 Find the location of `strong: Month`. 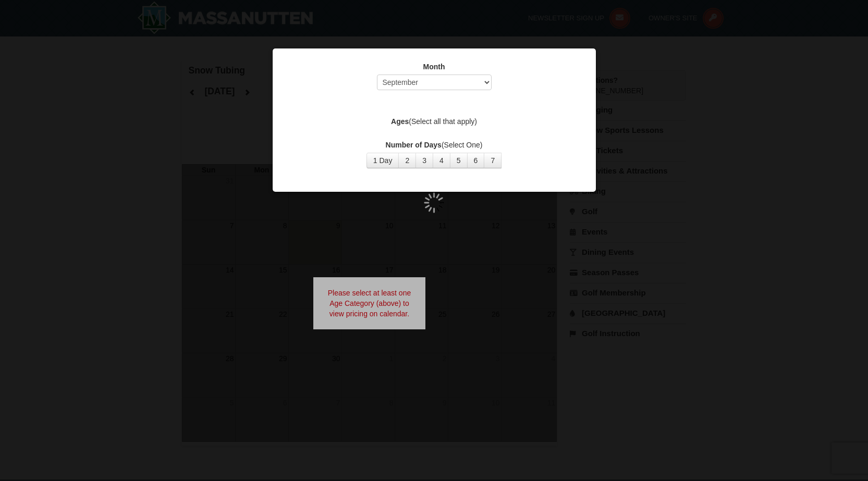

strong: Month is located at coordinates (435, 67).